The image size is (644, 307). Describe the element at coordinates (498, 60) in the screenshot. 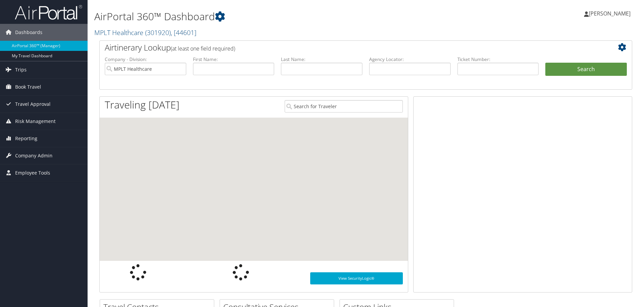

I see `label: Ticket Number:` at that location.